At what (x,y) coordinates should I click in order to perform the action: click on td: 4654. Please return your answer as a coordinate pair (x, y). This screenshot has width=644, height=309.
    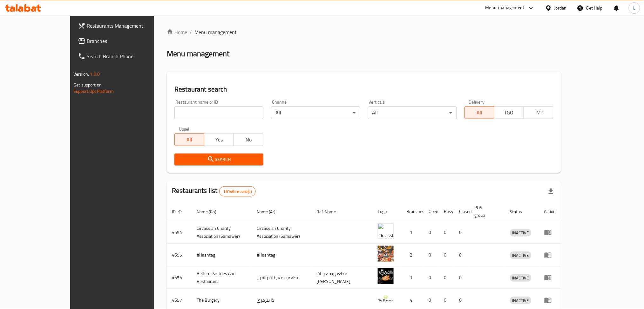
    Looking at the image, I should click on (179, 233).